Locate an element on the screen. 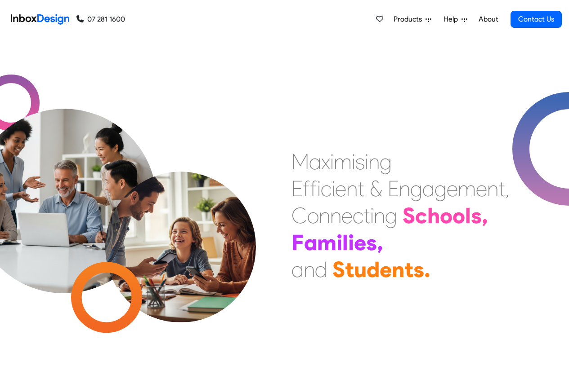 The image size is (569, 392). div: M is located at coordinates (300, 162).